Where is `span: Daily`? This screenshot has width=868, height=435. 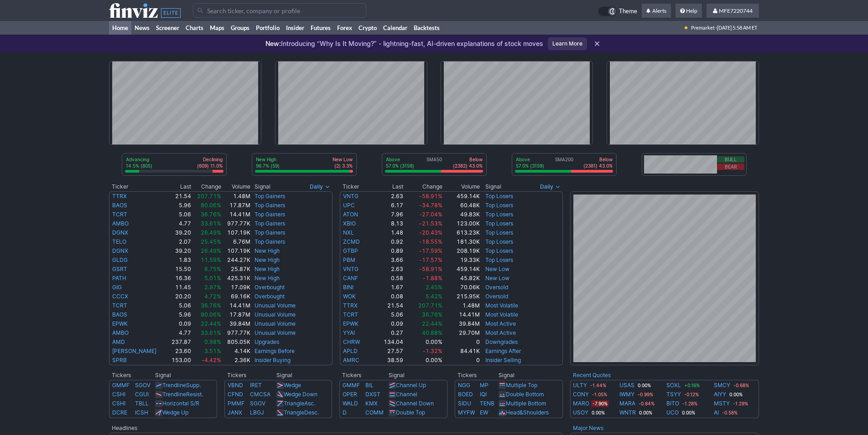
span: Daily is located at coordinates (316, 187).